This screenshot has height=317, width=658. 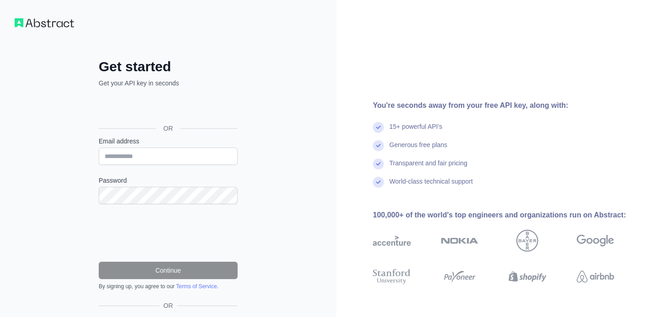 What do you see at coordinates (418, 149) in the screenshot?
I see `div: Generous free plans` at bounding box center [418, 149].